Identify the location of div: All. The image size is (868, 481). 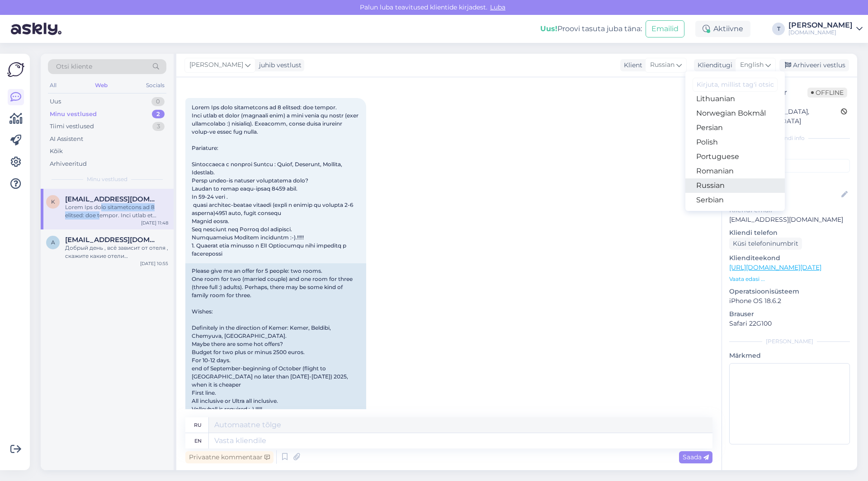
(53, 85).